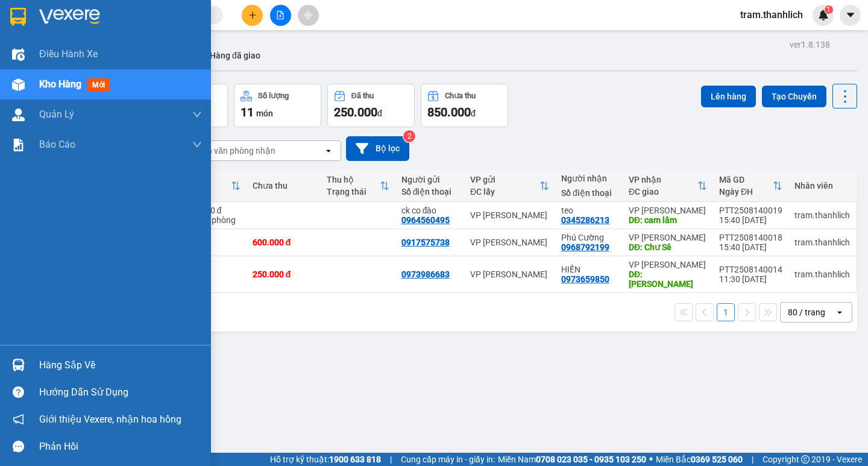 The height and width of the screenshot is (466, 868). Describe the element at coordinates (589, 178) in the screenshot. I see `div: Người nhận` at that location.